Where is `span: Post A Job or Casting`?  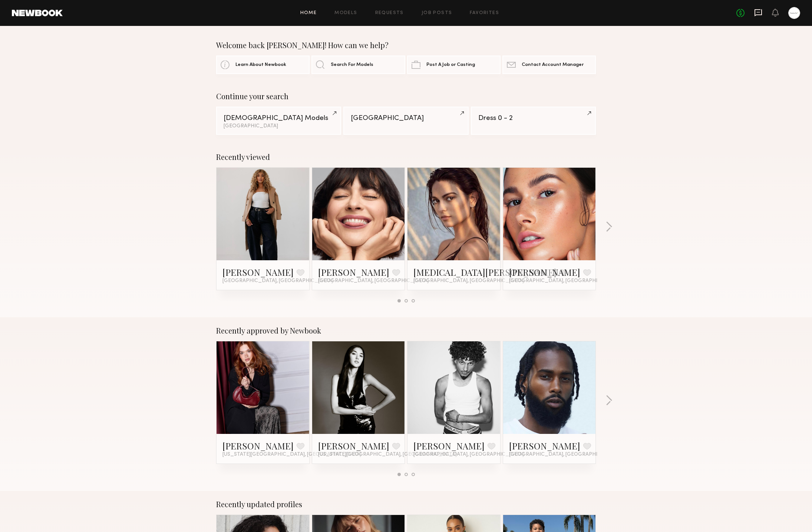 span: Post A Job or Casting is located at coordinates (450, 65).